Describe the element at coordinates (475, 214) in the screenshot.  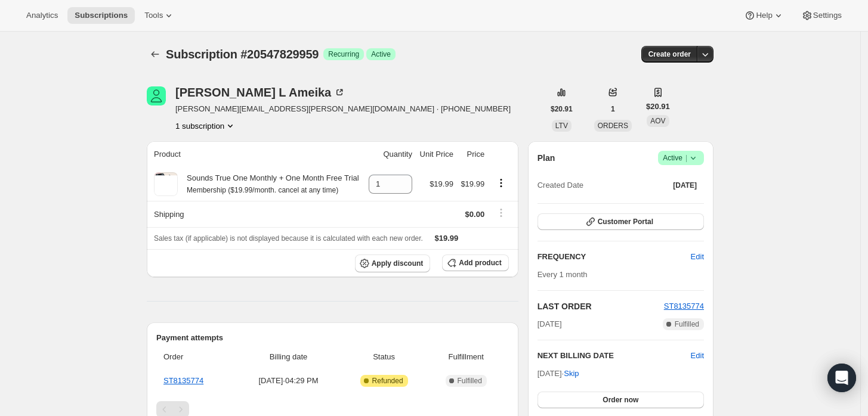
I see `span: $0.00` at that location.